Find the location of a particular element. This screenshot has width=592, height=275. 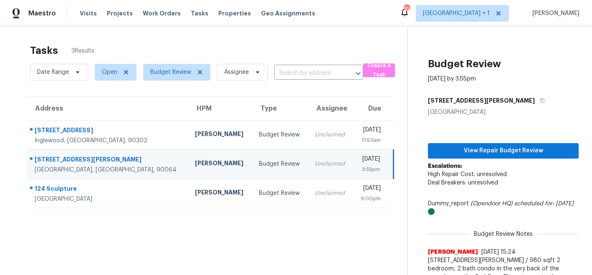

i: (Opendoor HQ) is located at coordinates (491, 204).